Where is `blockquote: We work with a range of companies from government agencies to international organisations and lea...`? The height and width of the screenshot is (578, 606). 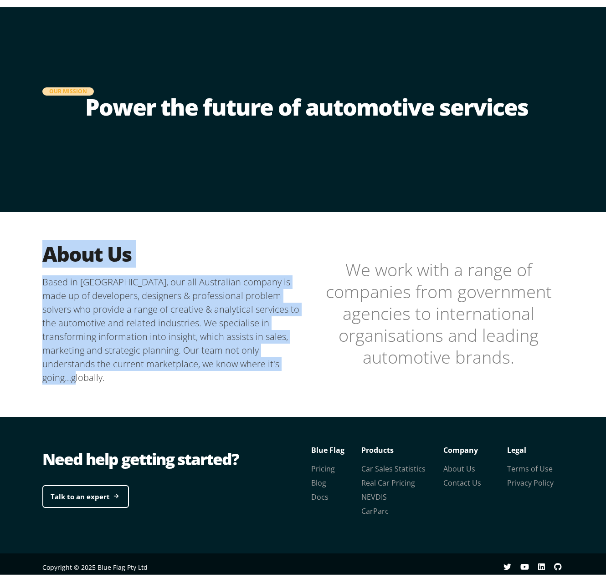 blockquote: We work with a range of companies from government agencies to international organisations and lea... is located at coordinates (439, 310).